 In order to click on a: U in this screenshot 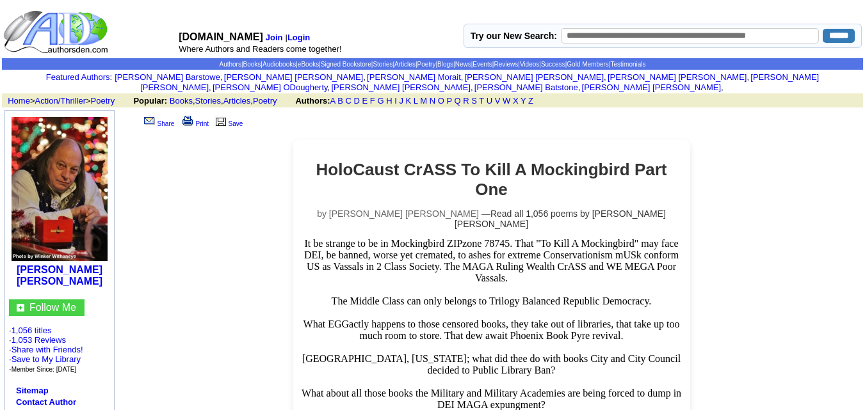, I will do `click(489, 100)`.